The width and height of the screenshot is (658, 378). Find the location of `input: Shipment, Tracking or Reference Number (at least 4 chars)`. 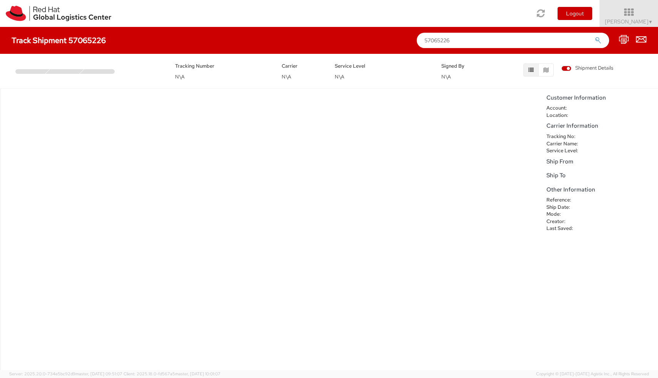

input: Shipment, Tracking or Reference Number (at least 4 chars) is located at coordinates (513, 40).